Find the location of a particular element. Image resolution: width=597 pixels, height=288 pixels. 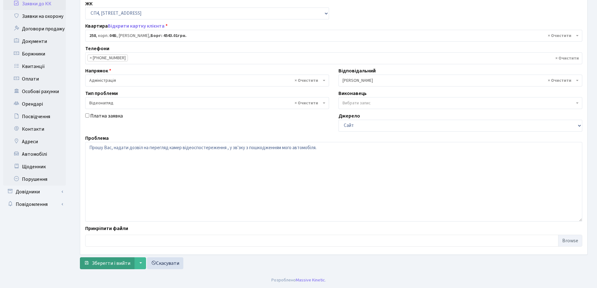

a: Заявки на охорону is located at coordinates (34, 16).